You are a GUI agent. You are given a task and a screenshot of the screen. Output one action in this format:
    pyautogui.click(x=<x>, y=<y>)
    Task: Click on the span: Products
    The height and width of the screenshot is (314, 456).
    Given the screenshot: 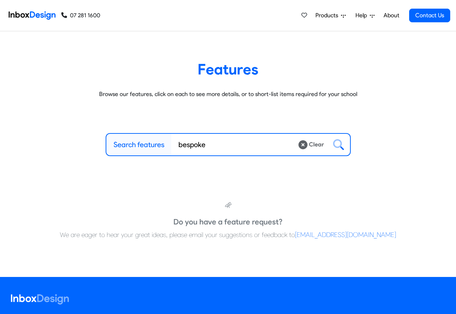 What is the action you would take?
    pyautogui.click(x=328, y=15)
    